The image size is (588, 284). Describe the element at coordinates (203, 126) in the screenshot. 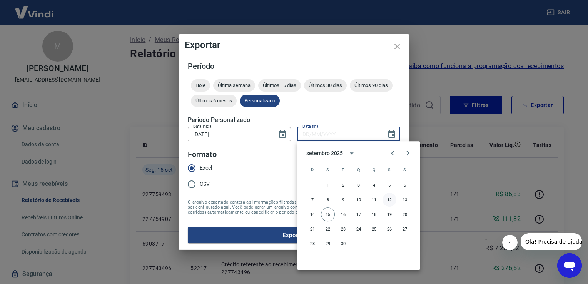

I see `label: Data inicial` at that location.